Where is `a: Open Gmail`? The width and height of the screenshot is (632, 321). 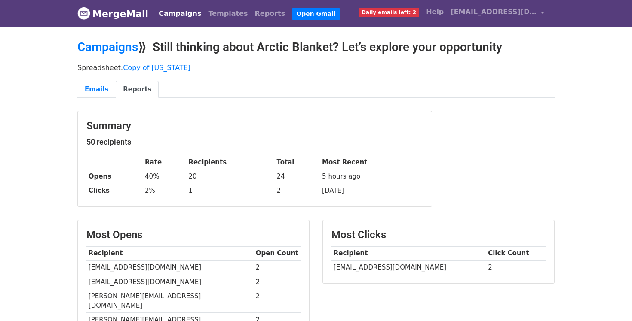
a: Open Gmail is located at coordinates (315, 14).